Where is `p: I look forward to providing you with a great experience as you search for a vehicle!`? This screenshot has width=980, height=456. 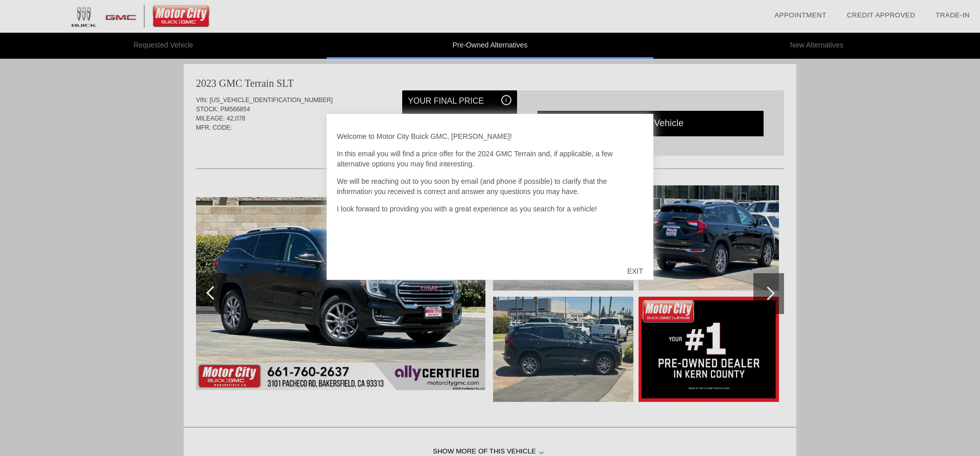 p: I look forward to providing you with a great experience as you search for a vehicle! is located at coordinates (490, 209).